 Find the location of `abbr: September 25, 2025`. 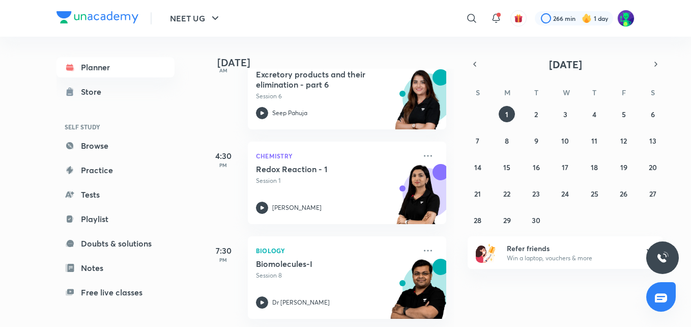

abbr: September 25, 2025 is located at coordinates (594, 193).